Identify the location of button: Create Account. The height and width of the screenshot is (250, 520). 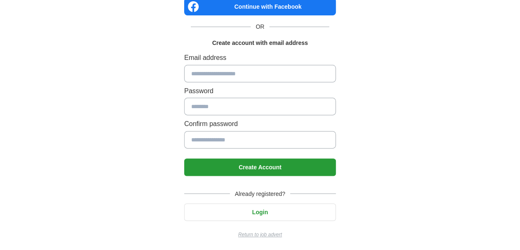
(260, 167).